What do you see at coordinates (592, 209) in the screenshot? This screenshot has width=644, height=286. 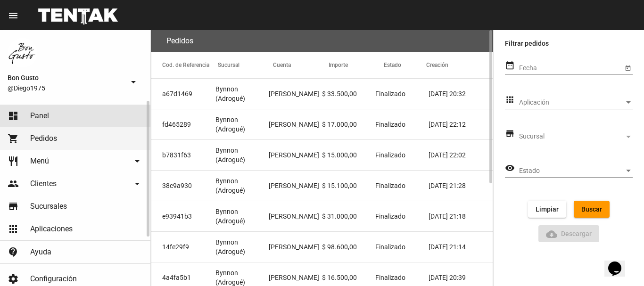 I see `span: Buscar` at bounding box center [592, 209].